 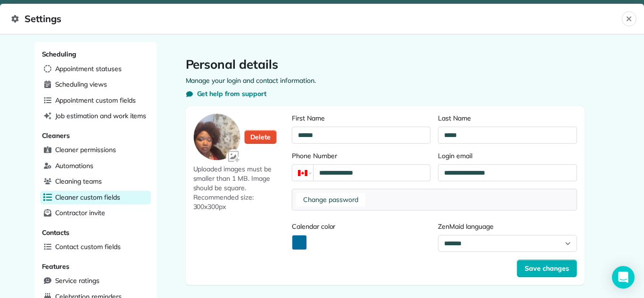 What do you see at coordinates (55, 232) in the screenshot?
I see `span: Contacts` at bounding box center [55, 232].